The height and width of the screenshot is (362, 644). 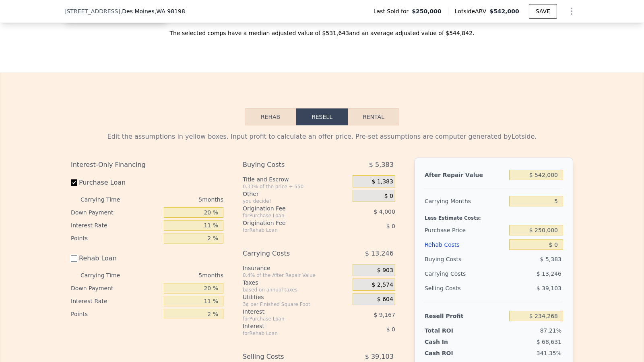 I want to click on span: $ 39,103, so click(x=549, y=288).